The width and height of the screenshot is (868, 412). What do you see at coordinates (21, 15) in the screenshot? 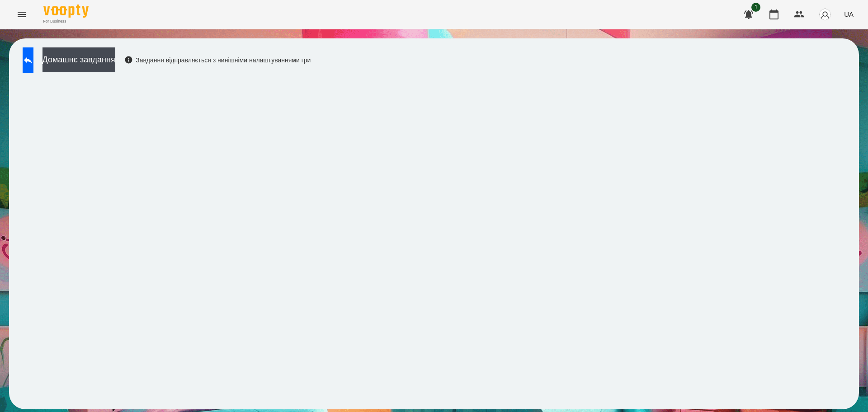
I see `button: Menu` at bounding box center [21, 15].